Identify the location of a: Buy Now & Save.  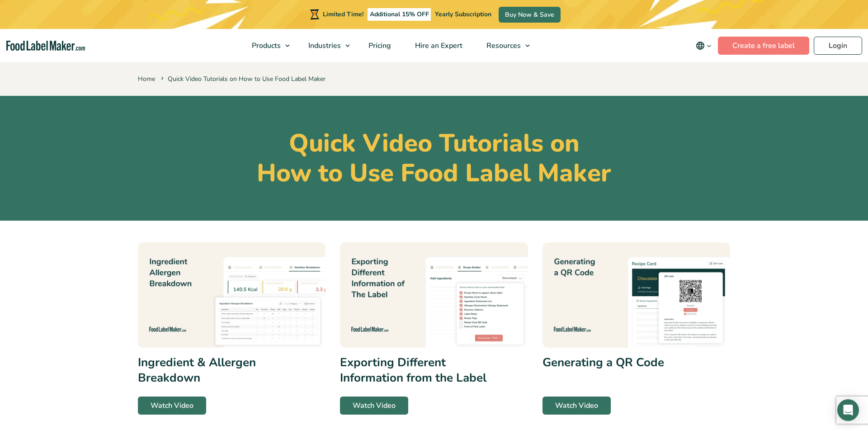
(529, 15).